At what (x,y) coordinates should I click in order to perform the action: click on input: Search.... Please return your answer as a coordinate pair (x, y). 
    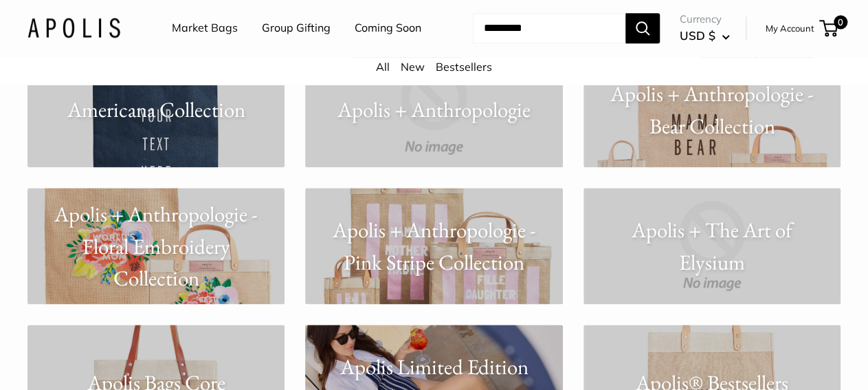
    Looking at the image, I should click on (549, 29).